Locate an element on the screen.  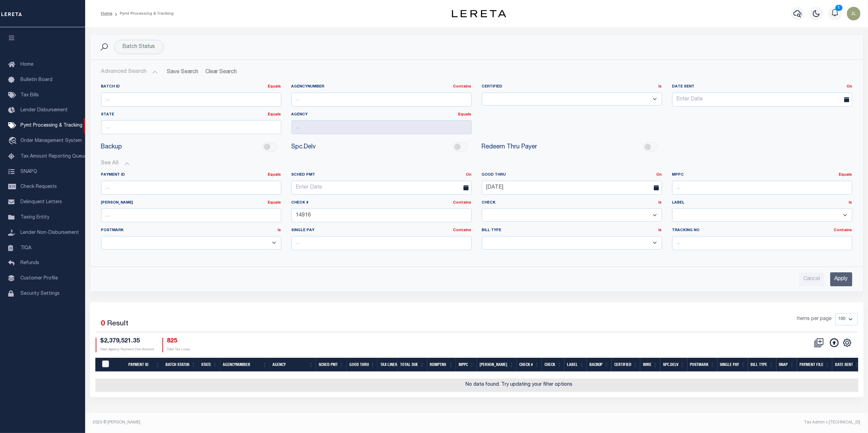
label: Payment ID is located at coordinates (191, 175).